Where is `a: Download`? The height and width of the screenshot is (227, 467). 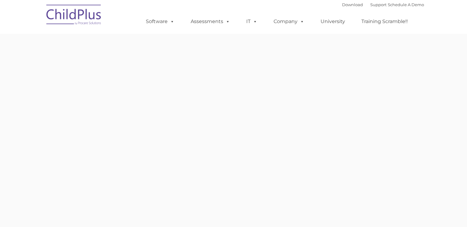
a: Download is located at coordinates (353, 5).